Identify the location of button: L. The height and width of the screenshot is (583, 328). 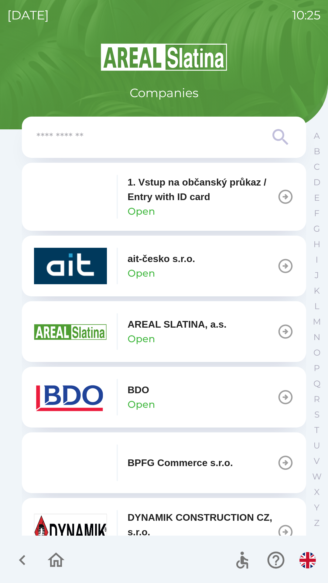
(317, 306).